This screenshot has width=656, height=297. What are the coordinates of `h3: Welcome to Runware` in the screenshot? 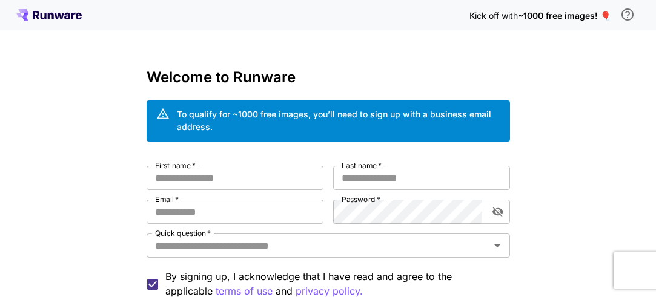 It's located at (328, 78).